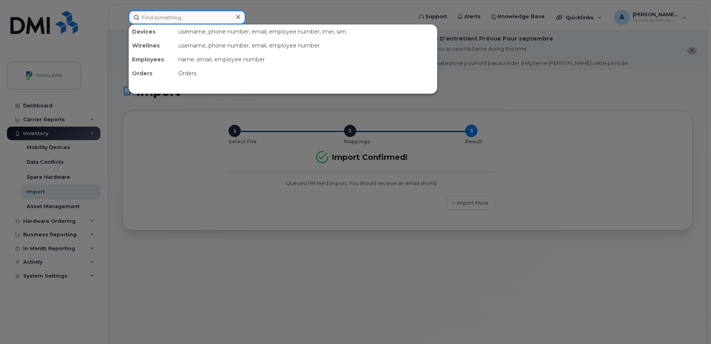 Image resolution: width=711 pixels, height=344 pixels. What do you see at coordinates (152, 46) in the screenshot?
I see `div: Wirelines` at bounding box center [152, 46].